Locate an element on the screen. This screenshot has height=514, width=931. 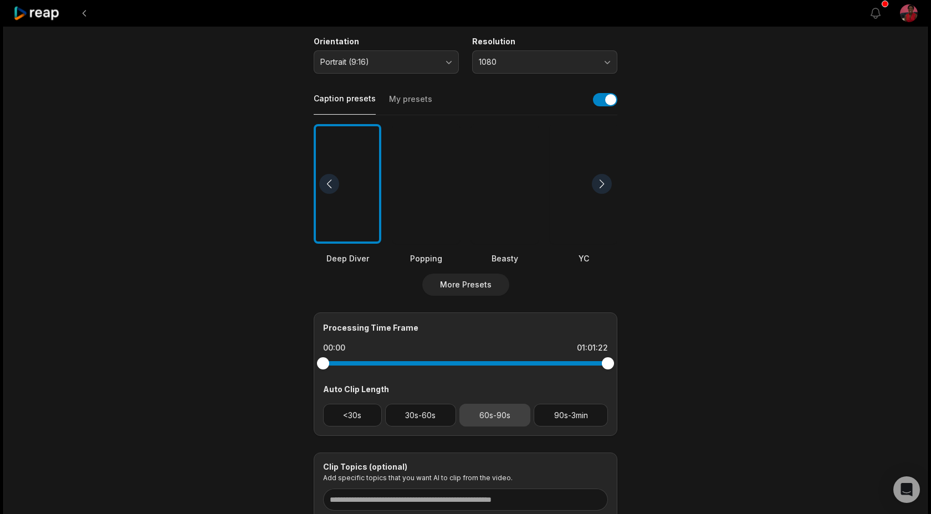
div: Popping is located at coordinates (426, 258).